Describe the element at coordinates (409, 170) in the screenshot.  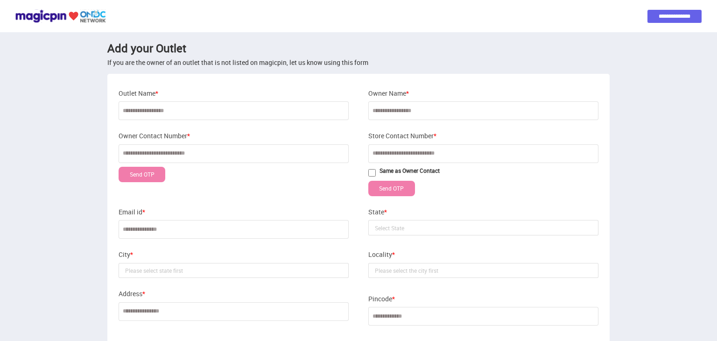
I see `label: Same as Owner Contact` at that location.